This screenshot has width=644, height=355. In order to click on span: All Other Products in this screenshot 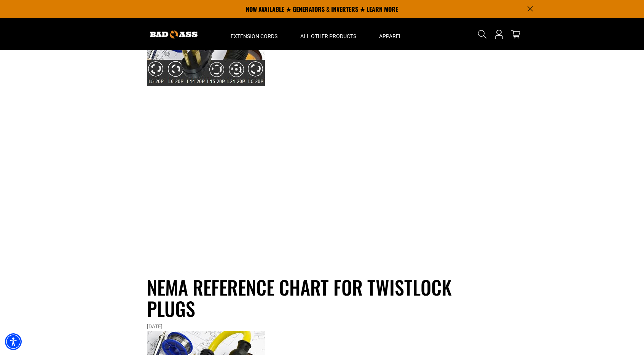, I will do `click(328, 36)`.